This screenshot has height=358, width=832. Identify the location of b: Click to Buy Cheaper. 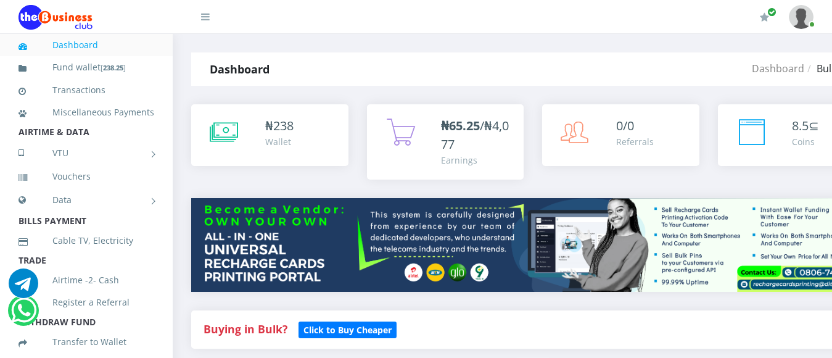
(347, 330).